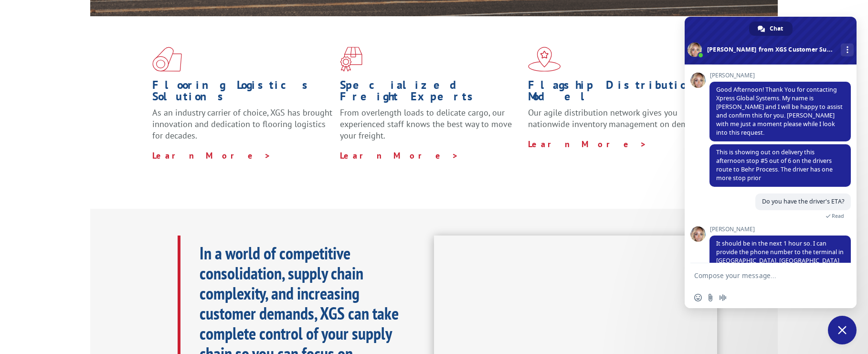 Image resolution: width=868 pixels, height=354 pixels. What do you see at coordinates (616, 118) in the screenshot?
I see `span: Our agile distribution network gives you nationwide inventory management on demand.` at bounding box center [616, 118].